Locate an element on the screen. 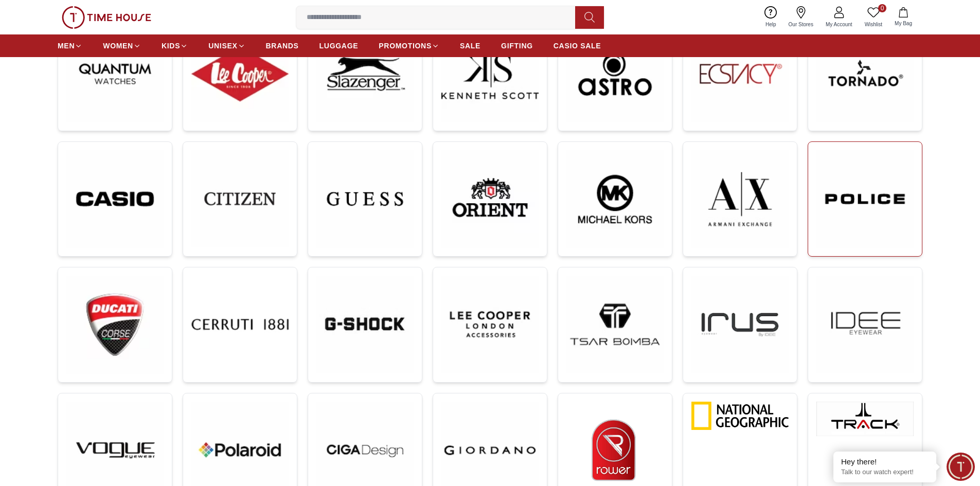 The width and height of the screenshot is (980, 486). a: CASIO SALE is located at coordinates (577, 46).